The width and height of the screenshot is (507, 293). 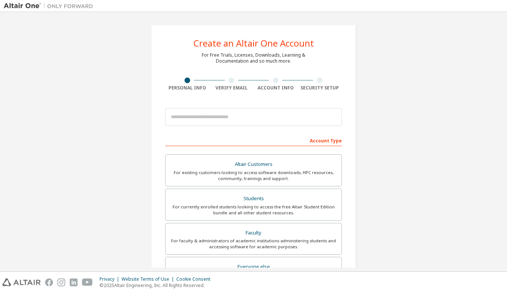 What do you see at coordinates (320, 88) in the screenshot?
I see `div: Security Setup` at bounding box center [320, 88].